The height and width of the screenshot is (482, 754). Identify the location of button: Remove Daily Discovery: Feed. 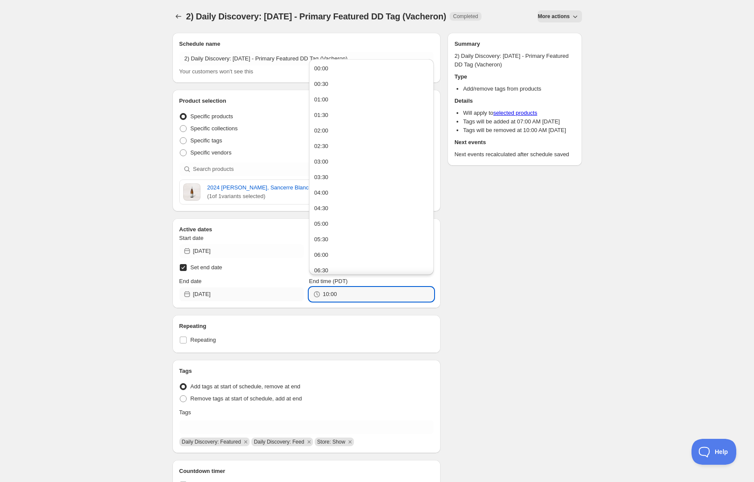
(309, 441).